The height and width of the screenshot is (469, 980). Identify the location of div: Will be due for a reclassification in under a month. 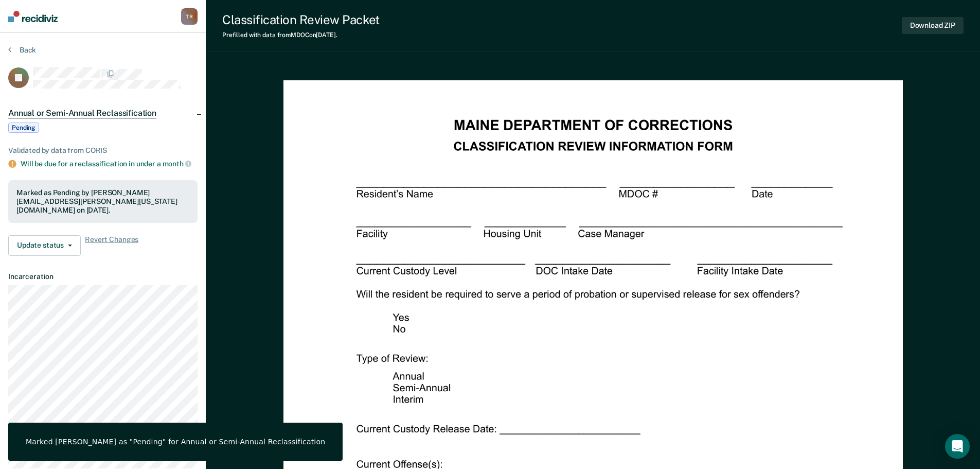
(109, 164).